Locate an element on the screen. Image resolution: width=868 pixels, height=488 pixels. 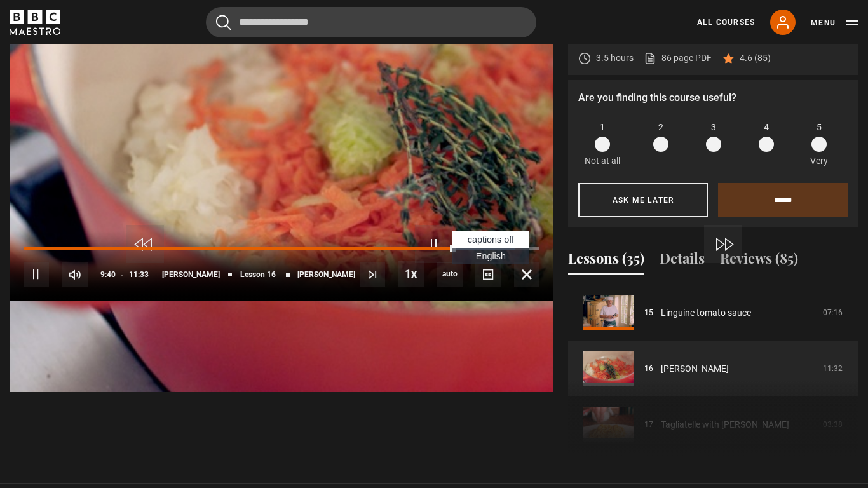
button: Mute is located at coordinates (75, 274).